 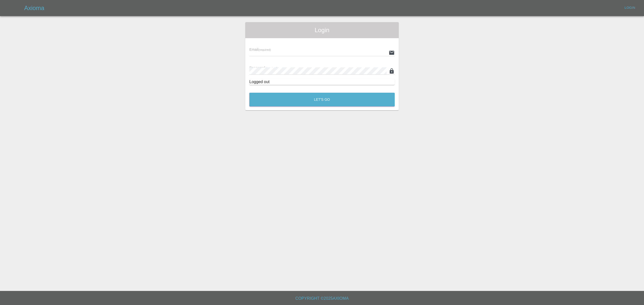 I want to click on h6: Copyright © 2025 Axioma, so click(x=322, y=298).